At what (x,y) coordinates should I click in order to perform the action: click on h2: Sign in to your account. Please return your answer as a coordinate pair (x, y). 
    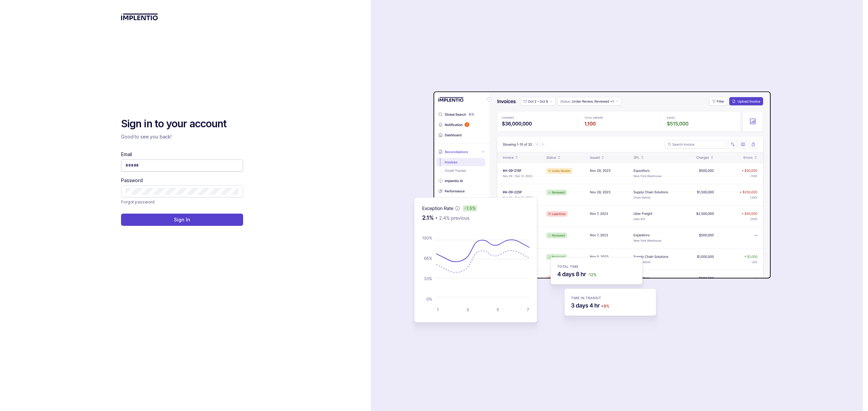
    Looking at the image, I should click on (182, 124).